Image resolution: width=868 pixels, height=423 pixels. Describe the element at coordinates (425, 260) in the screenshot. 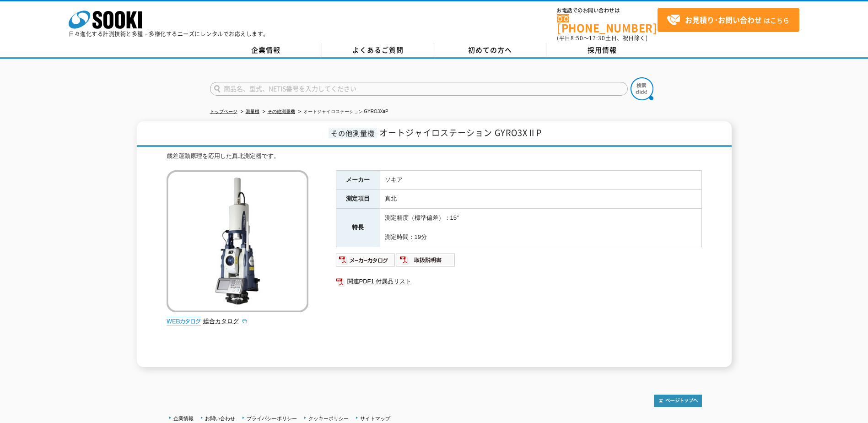

I see `img: 取扱説明書` at that location.